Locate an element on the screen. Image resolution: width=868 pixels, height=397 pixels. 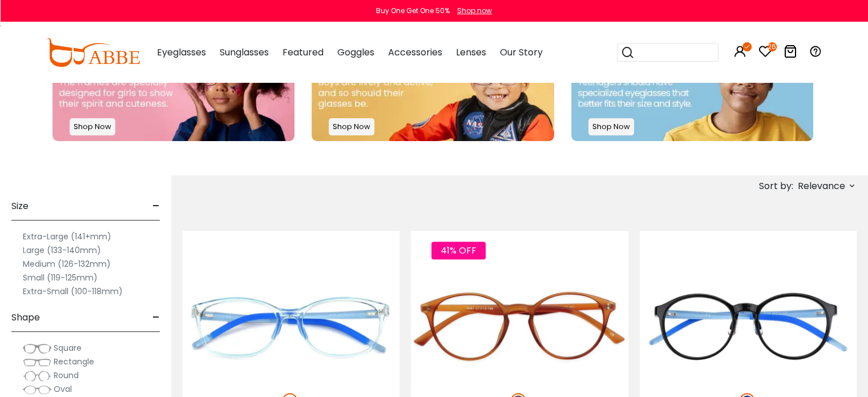
a: girls glasses Shop Now is located at coordinates (174, 87).